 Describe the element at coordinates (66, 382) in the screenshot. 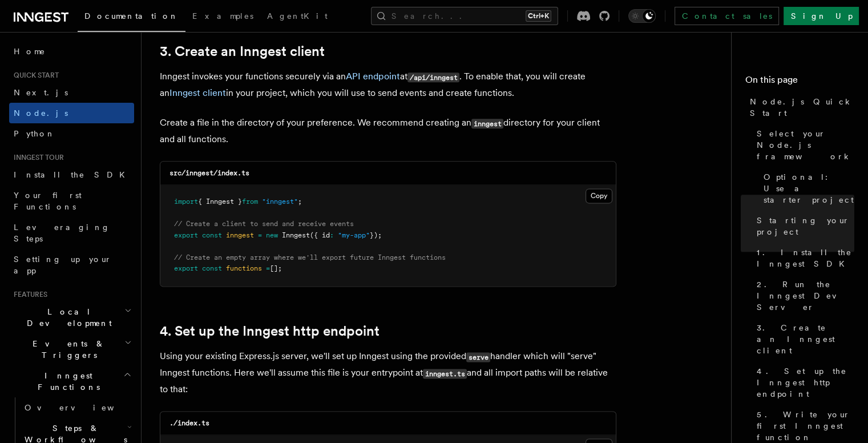

I see `span: Inngest Functions` at that location.